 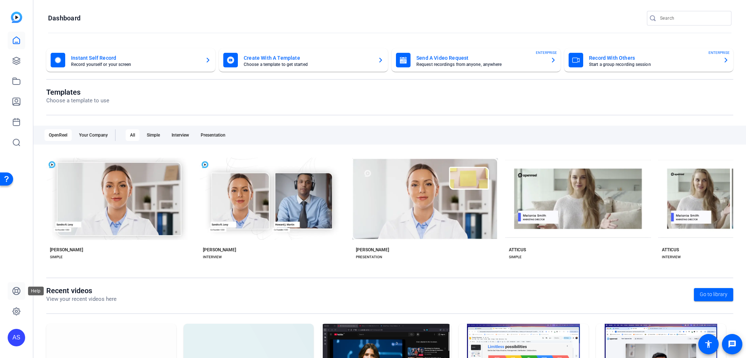 I want to click on span: Go to library, so click(x=714, y=294).